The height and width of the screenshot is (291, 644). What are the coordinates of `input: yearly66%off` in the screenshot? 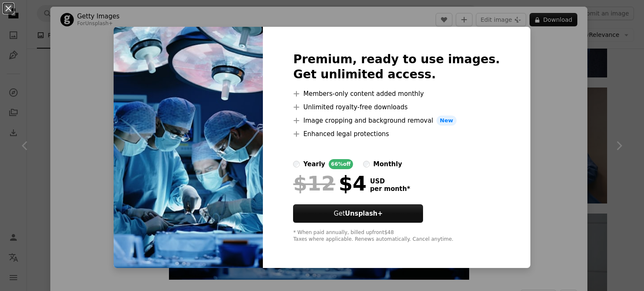 It's located at (297, 164).